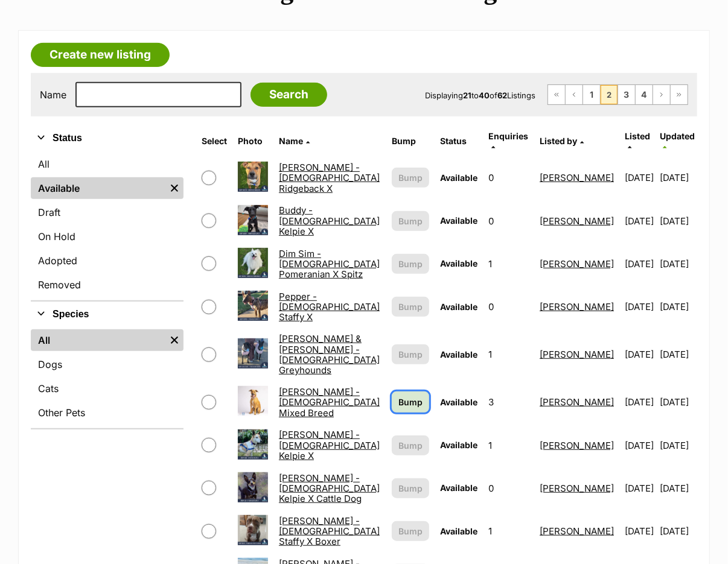 The image size is (728, 564). What do you see at coordinates (480, 95) in the screenshot?
I see `span: Displaying to of Listings` at bounding box center [480, 95].